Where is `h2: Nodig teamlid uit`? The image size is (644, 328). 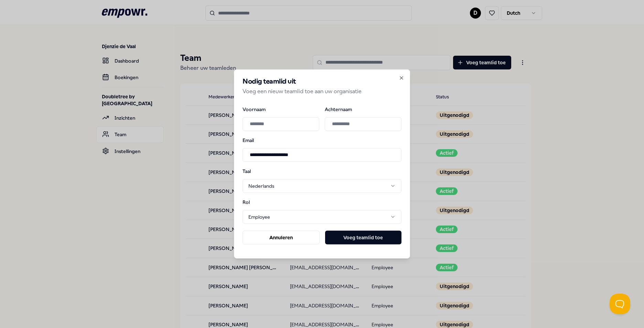 h2: Nodig teamlid uit is located at coordinates (322, 82).